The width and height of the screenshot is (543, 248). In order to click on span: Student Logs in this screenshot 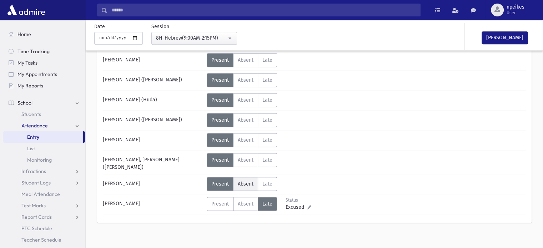, I will do `click(36, 183)`.